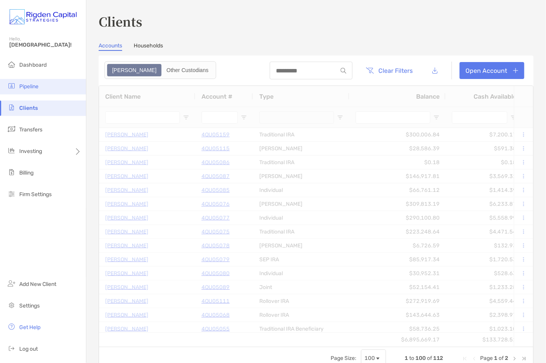 The image size is (546, 363). I want to click on span: Dashboard, so click(33, 65).